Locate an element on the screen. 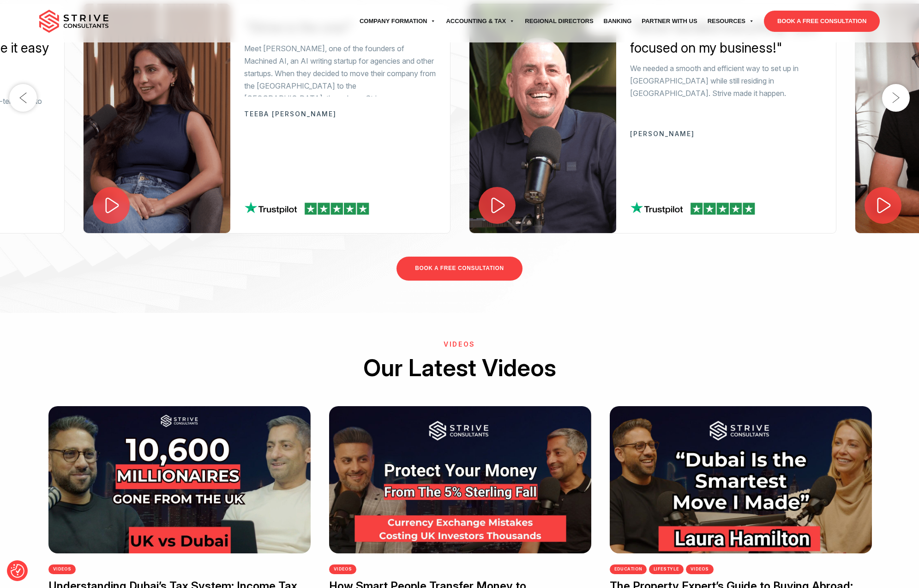  a: Lifestyle is located at coordinates (667, 570).